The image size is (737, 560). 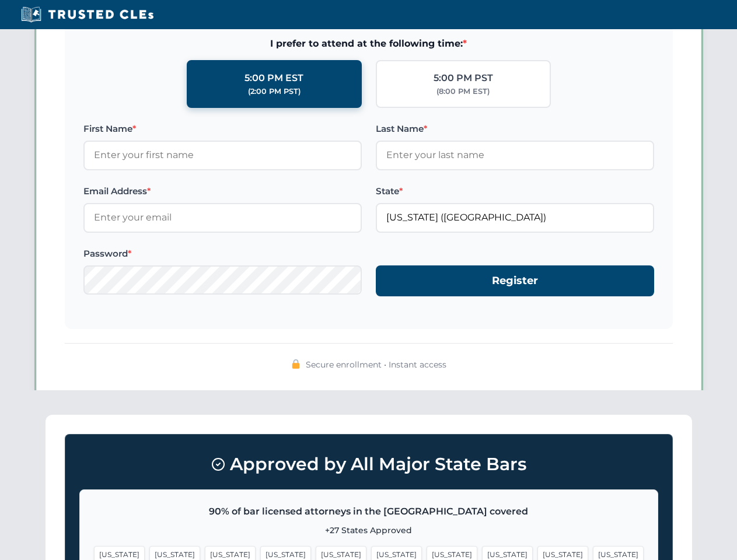 What do you see at coordinates (369, 44) in the screenshot?
I see `span: I prefer to attend at the following time:` at bounding box center [369, 44].